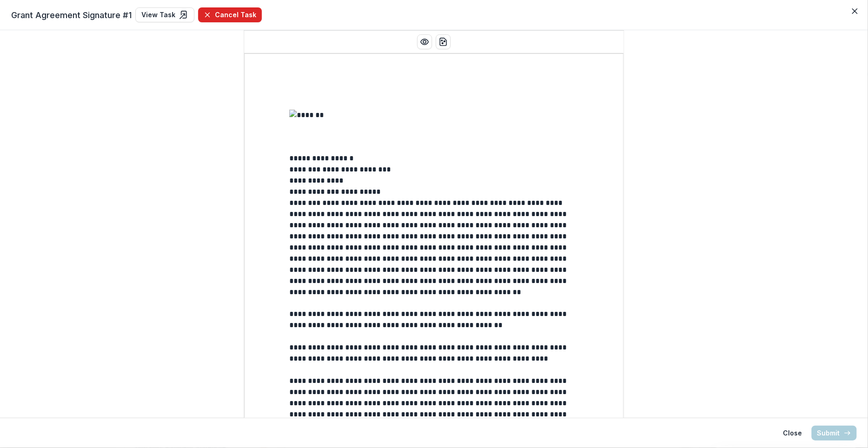 The image size is (868, 448). I want to click on span: Grant Agreement Signature #1, so click(71, 15).